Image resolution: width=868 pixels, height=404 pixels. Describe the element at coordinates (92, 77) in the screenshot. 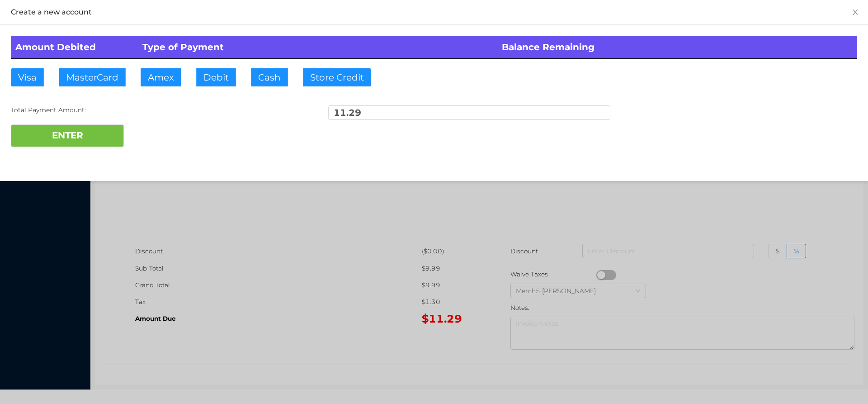

I see `button: MasterCard` at that location.